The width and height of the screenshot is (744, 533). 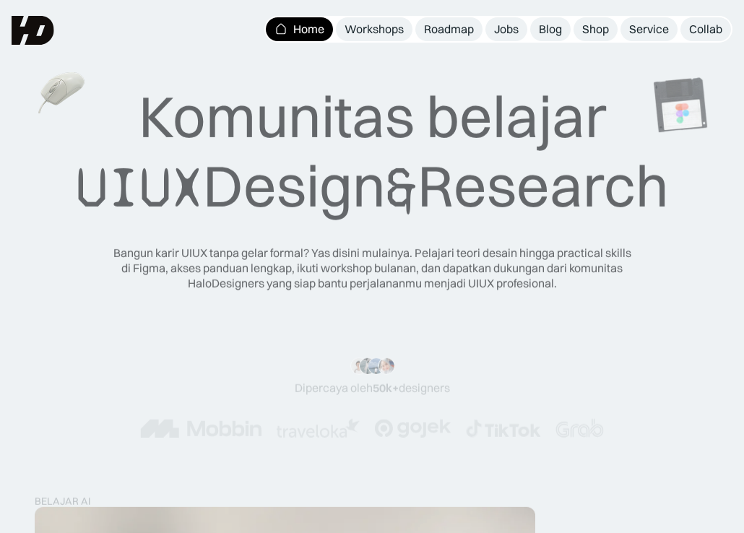 What do you see at coordinates (374, 29) in the screenshot?
I see `div: Workshops` at bounding box center [374, 29].